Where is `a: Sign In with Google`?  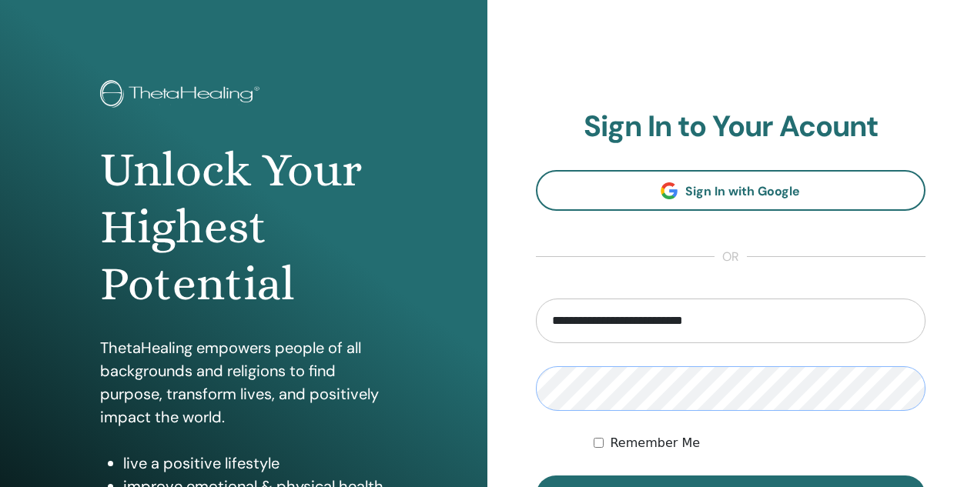 a: Sign In with Google is located at coordinates (731, 190).